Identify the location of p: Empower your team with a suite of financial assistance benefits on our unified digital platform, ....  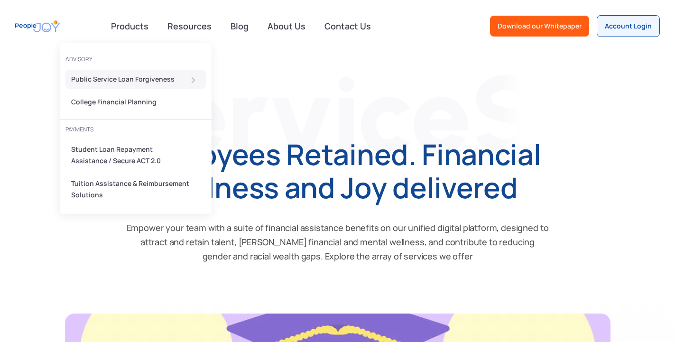
(337, 236).